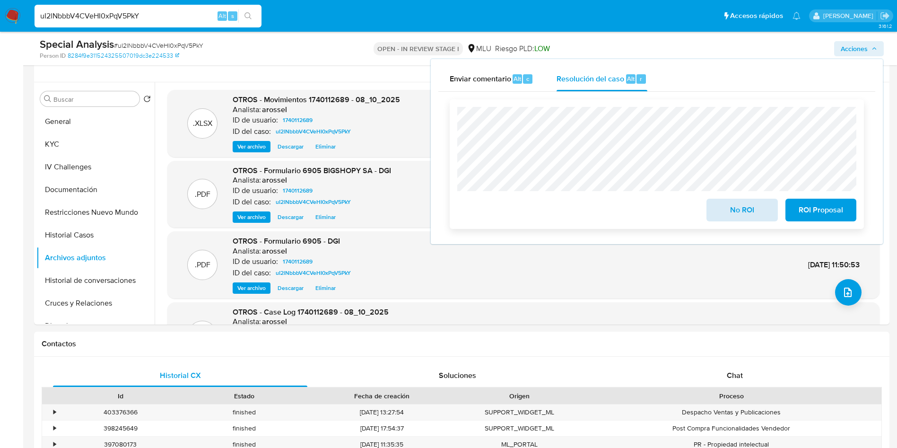 The width and height of the screenshot is (897, 448). I want to click on div: MLU, so click(479, 49).